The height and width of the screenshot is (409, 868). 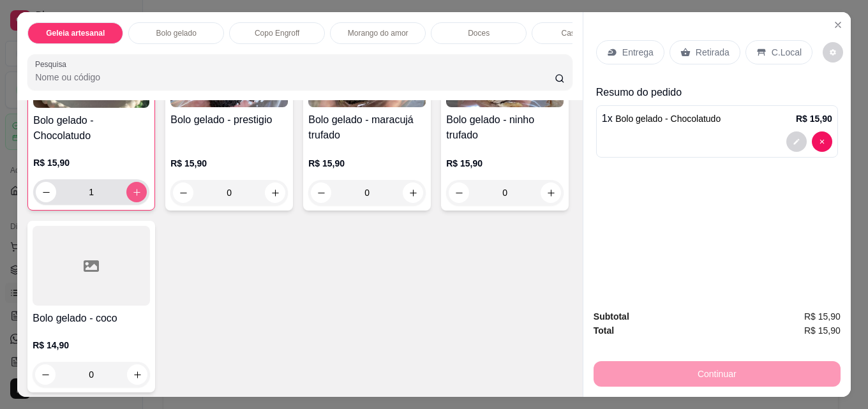 What do you see at coordinates (603, 331) in the screenshot?
I see `strong: Total` at bounding box center [603, 331].